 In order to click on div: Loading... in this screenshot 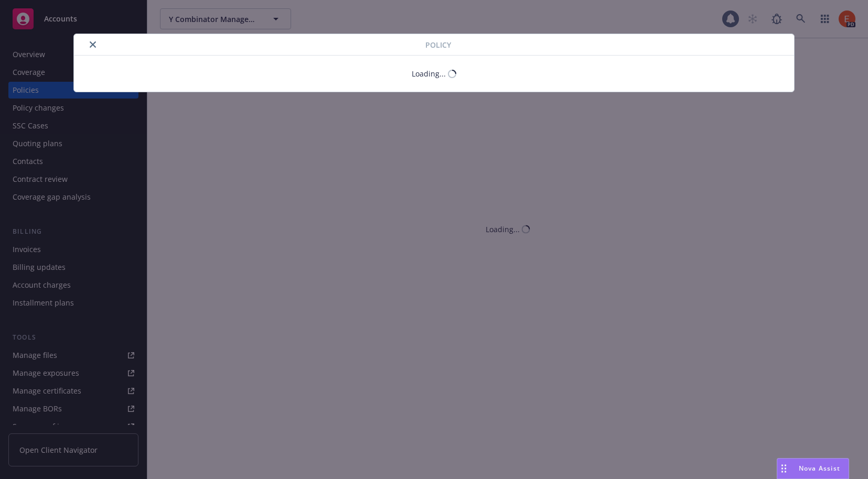, I will do `click(429, 73)`.